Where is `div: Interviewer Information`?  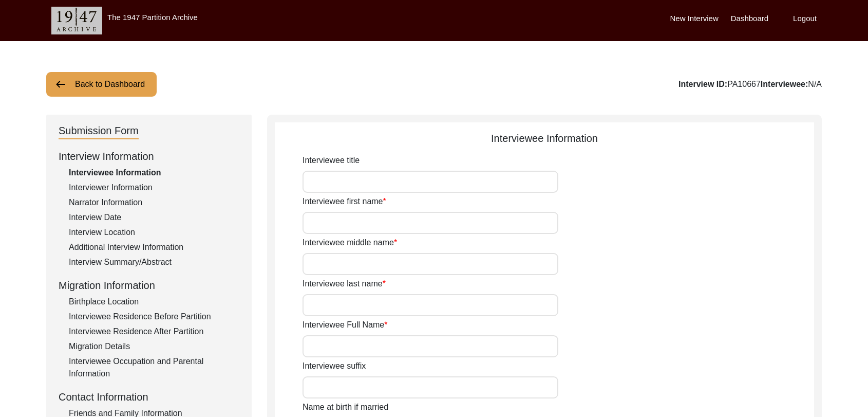 div: Interviewer Information is located at coordinates (154, 188).